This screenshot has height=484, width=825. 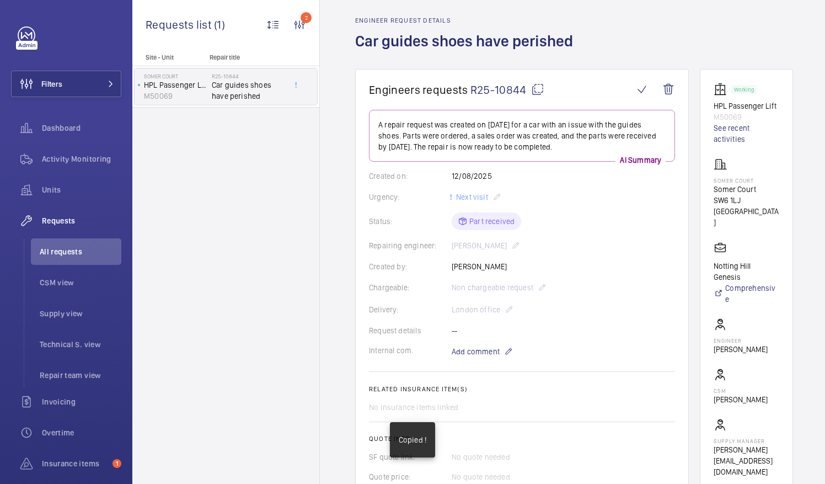 I want to click on span: 1, so click(x=117, y=463).